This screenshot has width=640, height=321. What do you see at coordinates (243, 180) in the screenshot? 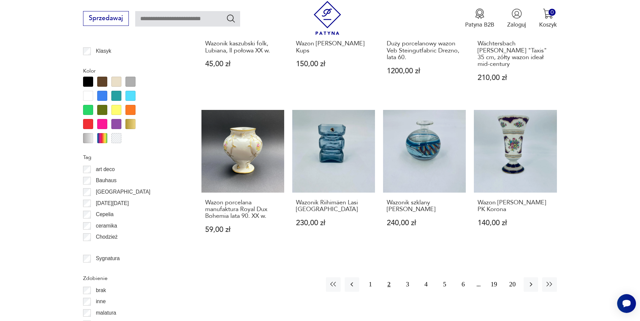
I see `a: Wazon porcelana manufaktura Royal Dux Bohemia lata 90. XX w.Wazon porcelana manufaktura Royal Dux...` at bounding box center [243, 180].